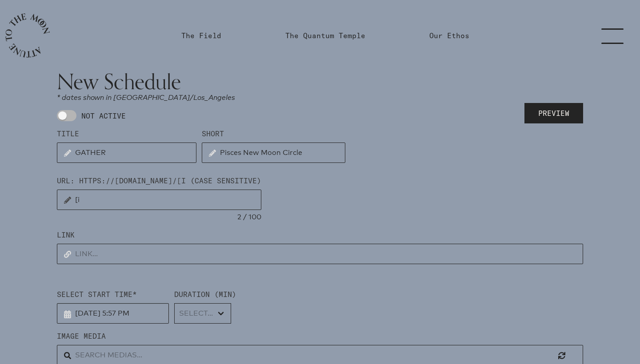 This screenshot has height=364, width=640. What do you see at coordinates (201, 35) in the screenshot?
I see `a: The Field` at bounding box center [201, 35].